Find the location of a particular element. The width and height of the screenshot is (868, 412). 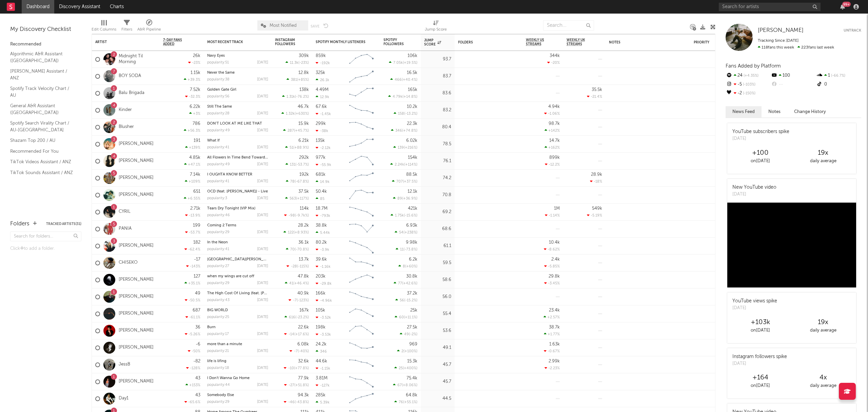

div: 899k is located at coordinates (555, 157).